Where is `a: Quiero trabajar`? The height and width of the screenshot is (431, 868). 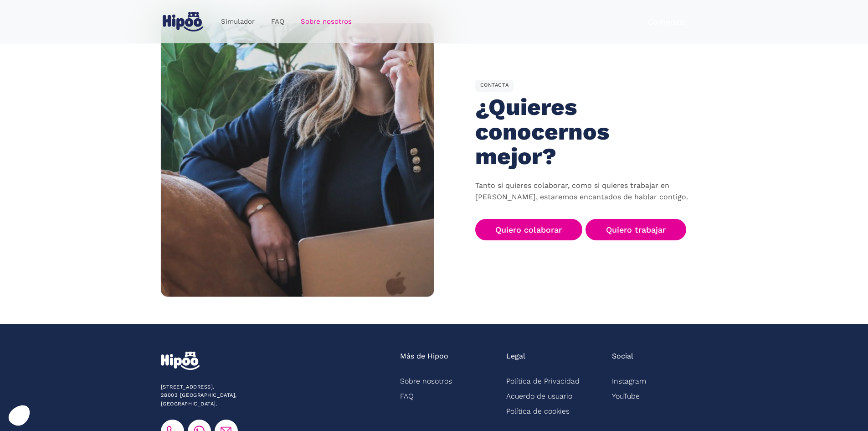 a: Quiero trabajar is located at coordinates (635, 229).